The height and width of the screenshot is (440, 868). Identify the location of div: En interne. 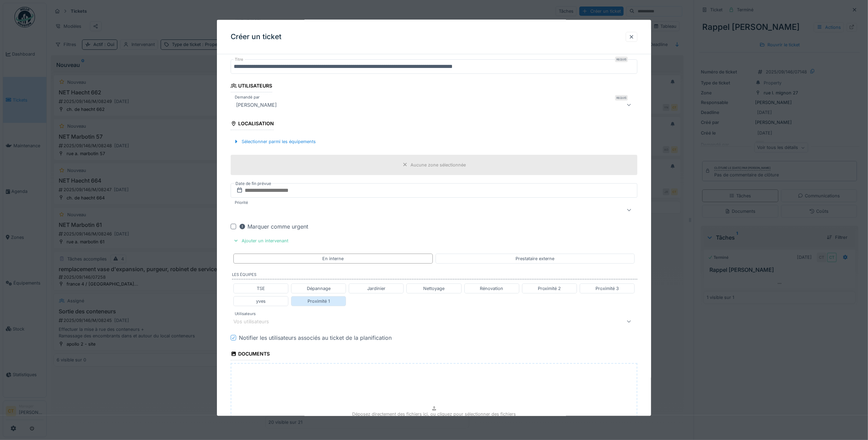
(333, 259).